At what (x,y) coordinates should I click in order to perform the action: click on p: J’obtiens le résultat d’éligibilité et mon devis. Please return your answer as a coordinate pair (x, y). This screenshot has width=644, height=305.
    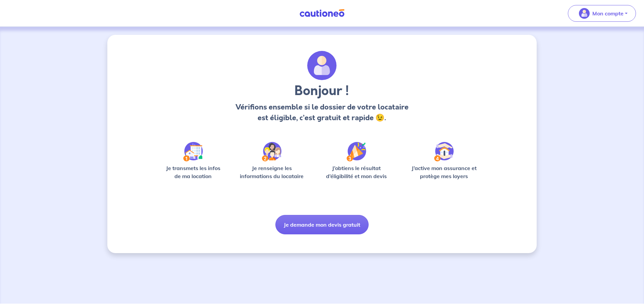
    Looking at the image, I should click on (357, 172).